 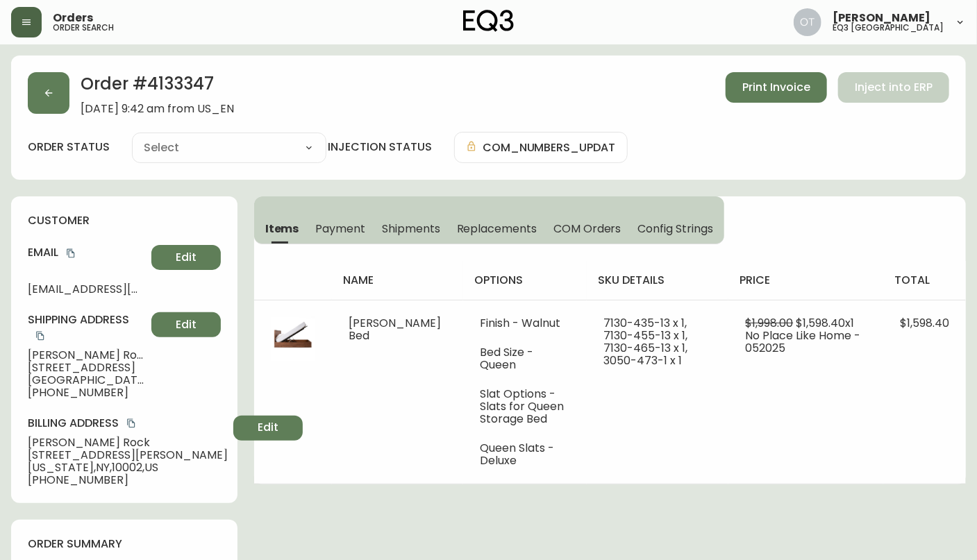 I want to click on label: order status, so click(x=69, y=147).